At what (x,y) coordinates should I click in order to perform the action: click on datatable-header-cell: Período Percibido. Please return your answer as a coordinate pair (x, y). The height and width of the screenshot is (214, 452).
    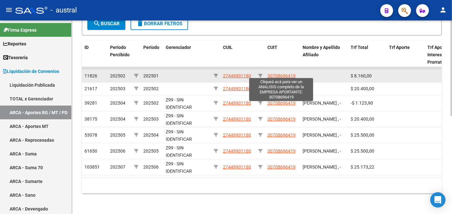
    Looking at the image, I should click on (119, 55).